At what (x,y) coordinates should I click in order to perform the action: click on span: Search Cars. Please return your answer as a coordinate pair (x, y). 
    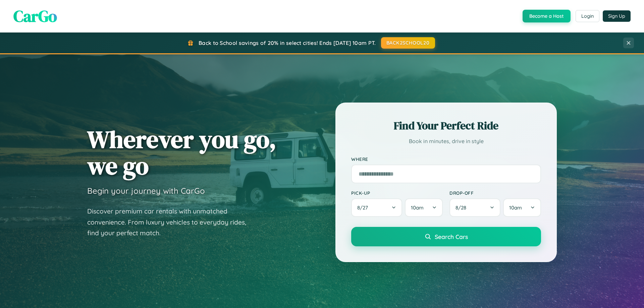
    Looking at the image, I should click on (451, 236).